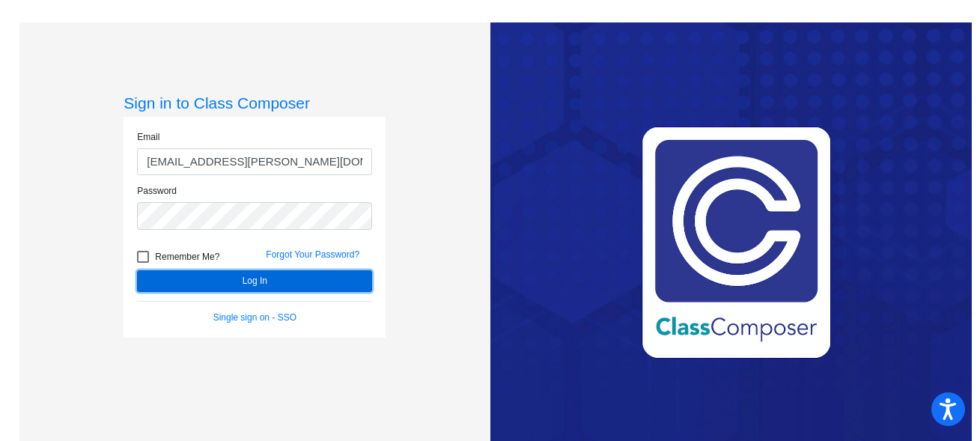 The height and width of the screenshot is (441, 980). Describe the element at coordinates (187, 257) in the screenshot. I see `span: Remember Me?` at that location.